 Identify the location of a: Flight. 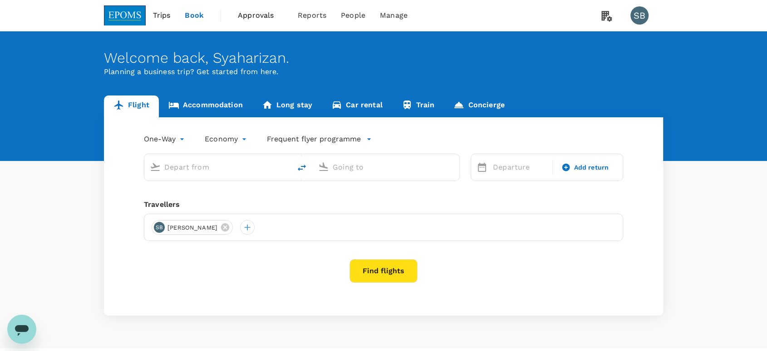
(131, 106).